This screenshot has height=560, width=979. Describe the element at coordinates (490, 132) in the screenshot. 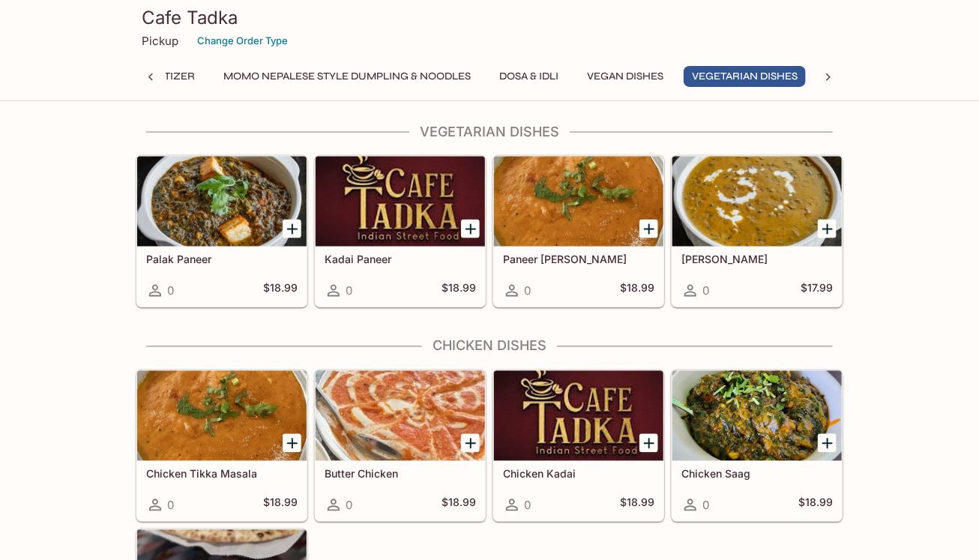

I see `h4: Vegetarian Dishes` at that location.